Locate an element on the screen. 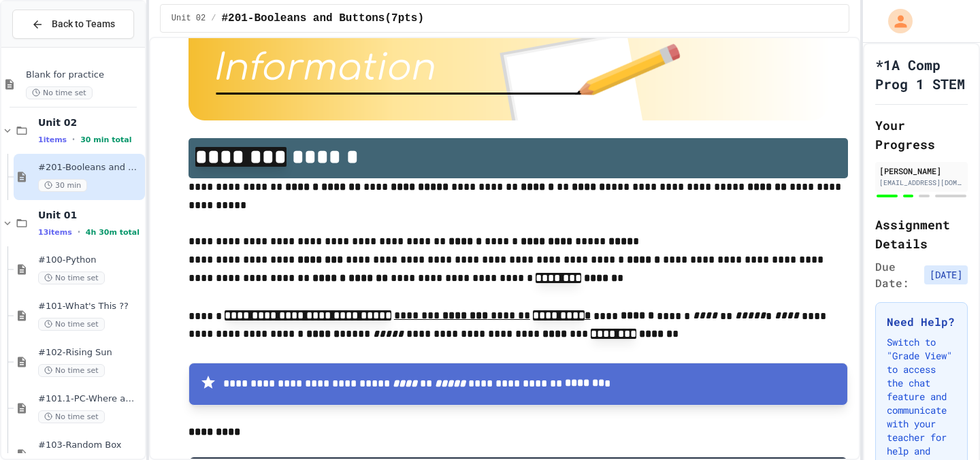  span: 13 items is located at coordinates (55, 232).